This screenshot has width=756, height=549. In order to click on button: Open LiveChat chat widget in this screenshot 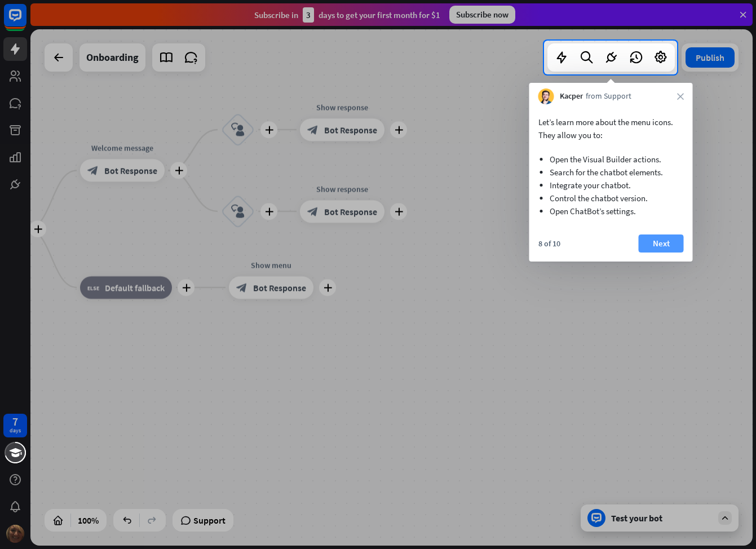, I will do `click(26, 22)`.